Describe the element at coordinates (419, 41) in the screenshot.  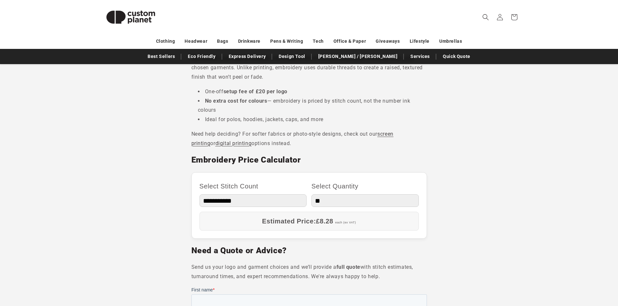
I see `a: Lifestyle` at that location.